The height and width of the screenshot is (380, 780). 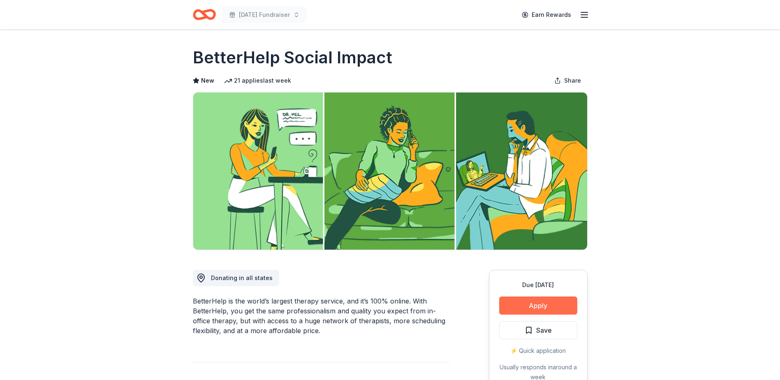 What do you see at coordinates (292, 58) in the screenshot?
I see `h1: BetterHelp Social Impact` at bounding box center [292, 58].